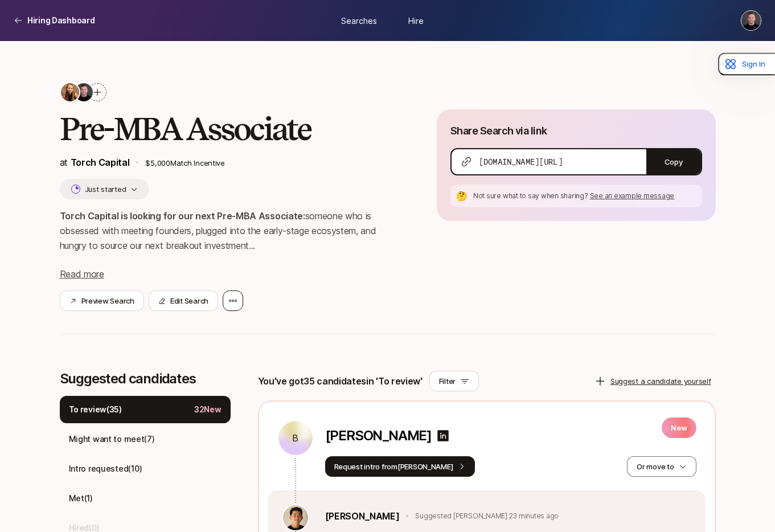 The image size is (775, 532). I want to click on button: Edit Search, so click(183, 301).